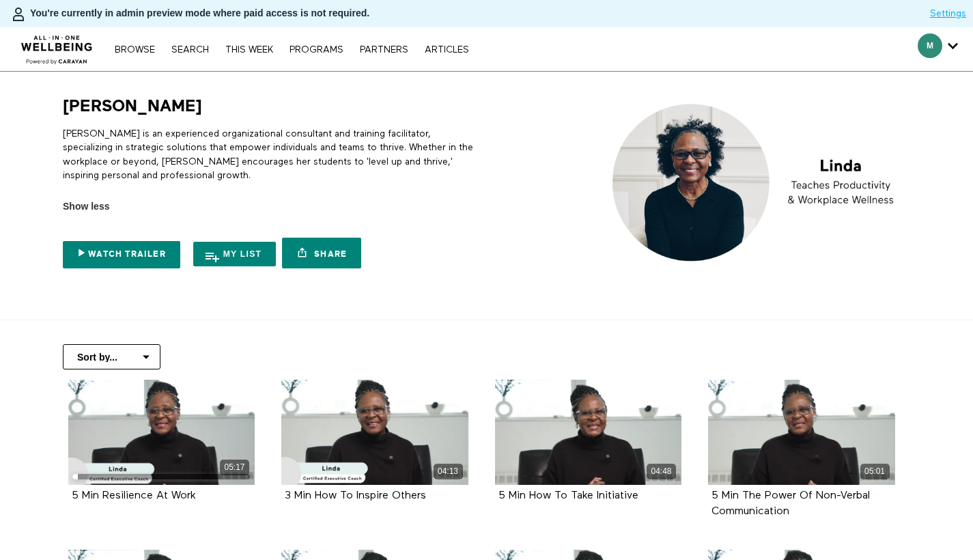 This screenshot has width=973, height=560. What do you see at coordinates (447, 49) in the screenshot?
I see `a: ARTICLES` at bounding box center [447, 49].